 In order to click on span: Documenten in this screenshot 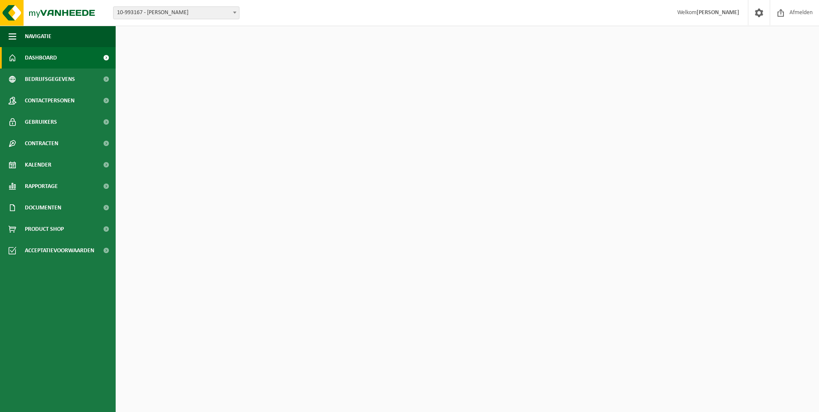, I will do `click(43, 208)`.